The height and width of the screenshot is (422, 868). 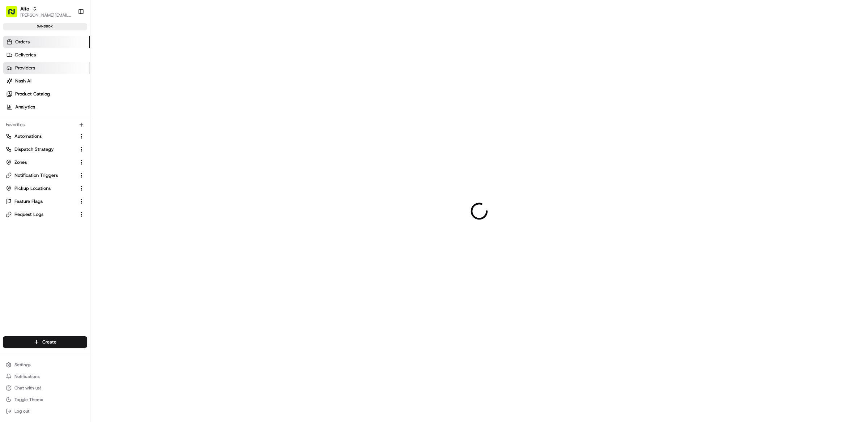 What do you see at coordinates (32, 94) in the screenshot?
I see `span: Product Catalog` at bounding box center [32, 94].